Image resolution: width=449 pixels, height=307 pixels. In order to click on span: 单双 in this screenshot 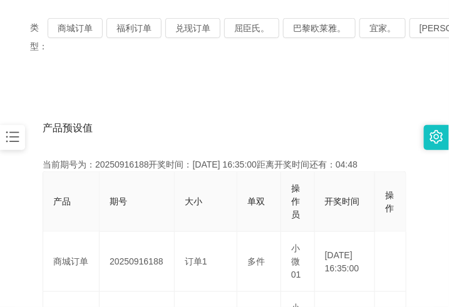, I will do `click(256, 202)`.